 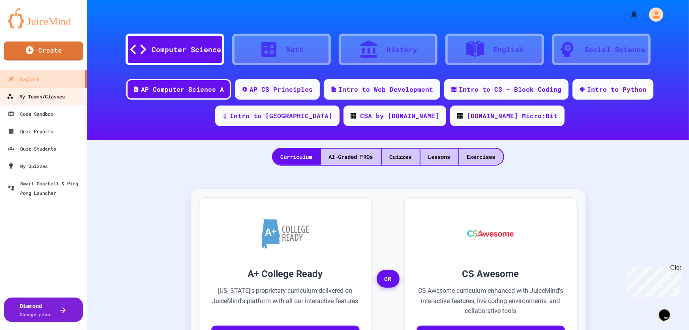 I want to click on span: OR, so click(x=388, y=279).